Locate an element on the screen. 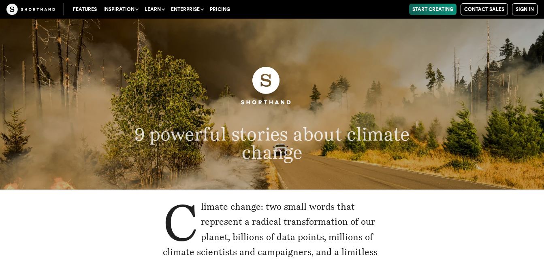 The width and height of the screenshot is (544, 260). a: Pricing is located at coordinates (220, 9).